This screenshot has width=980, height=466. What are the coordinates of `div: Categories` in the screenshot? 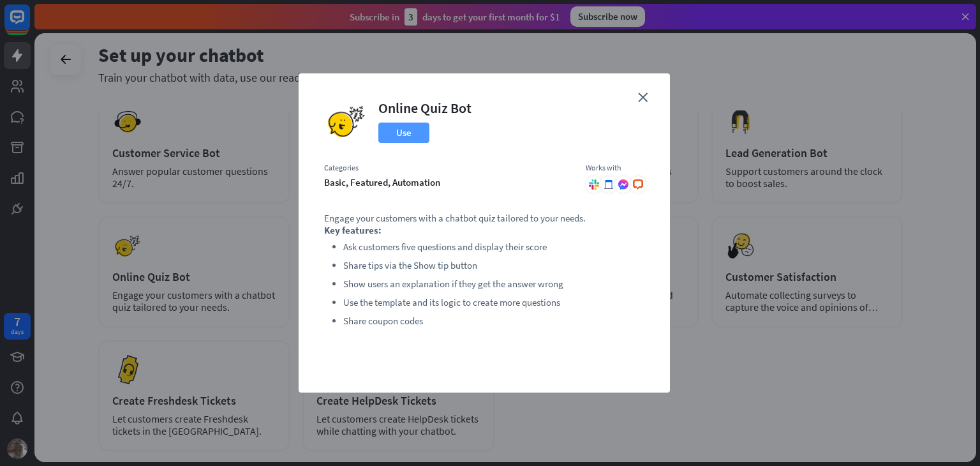 It's located at (449, 168).